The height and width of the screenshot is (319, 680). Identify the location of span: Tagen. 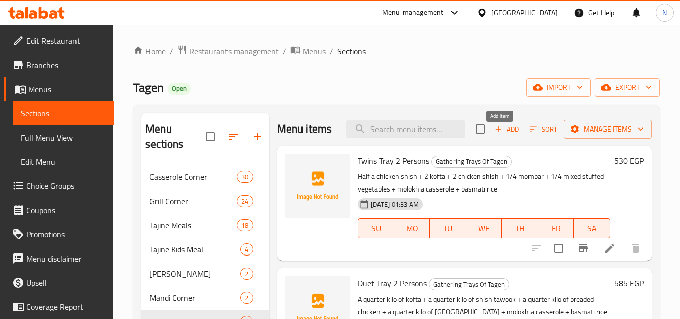
(148, 87).